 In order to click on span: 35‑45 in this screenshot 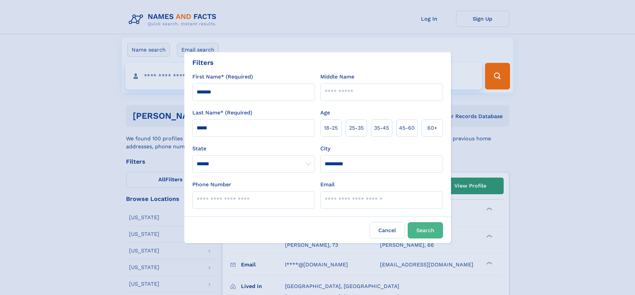, I will do `click(381, 128)`.